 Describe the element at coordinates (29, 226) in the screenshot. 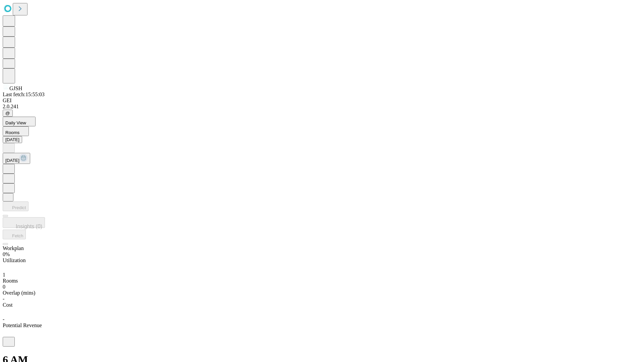

I see `span: Insights (0)` at that location.